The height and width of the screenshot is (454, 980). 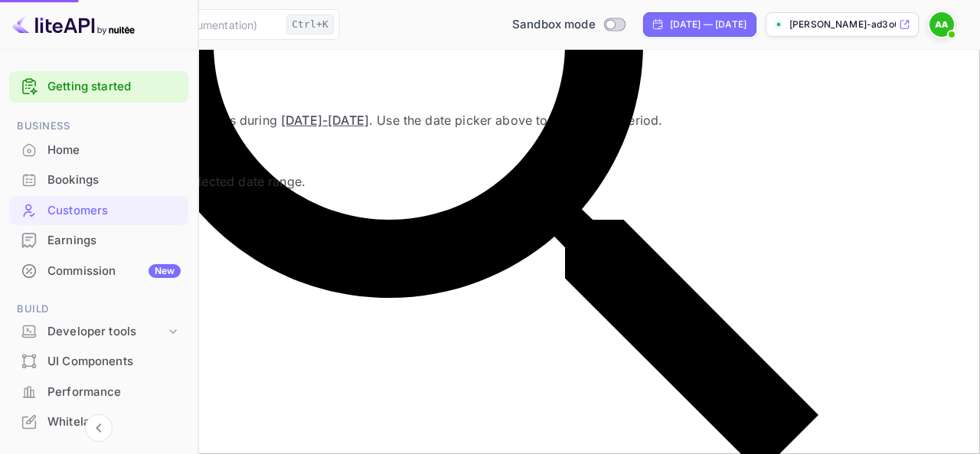 I want to click on a: Earnings, so click(x=99, y=239).